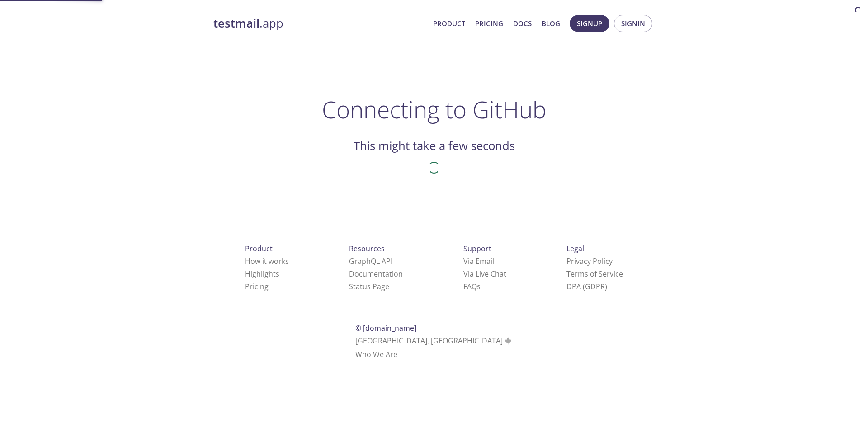  What do you see at coordinates (369, 286) in the screenshot?
I see `a: Status Page` at bounding box center [369, 286].